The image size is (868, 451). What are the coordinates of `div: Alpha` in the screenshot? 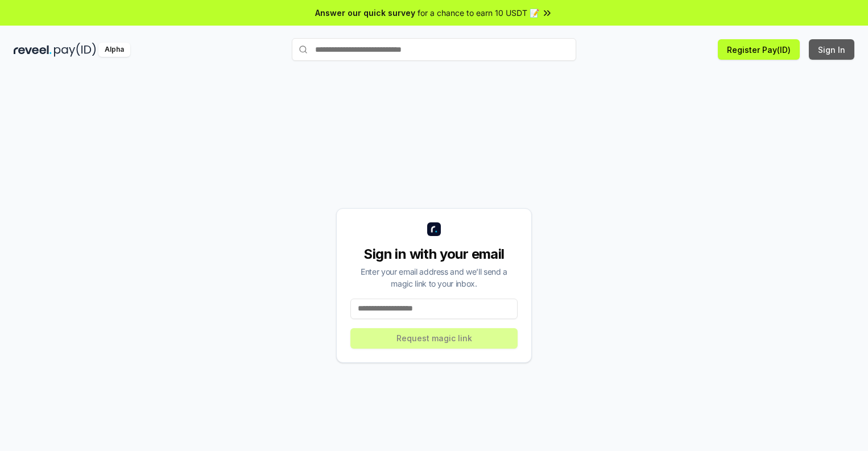 It's located at (115, 50).